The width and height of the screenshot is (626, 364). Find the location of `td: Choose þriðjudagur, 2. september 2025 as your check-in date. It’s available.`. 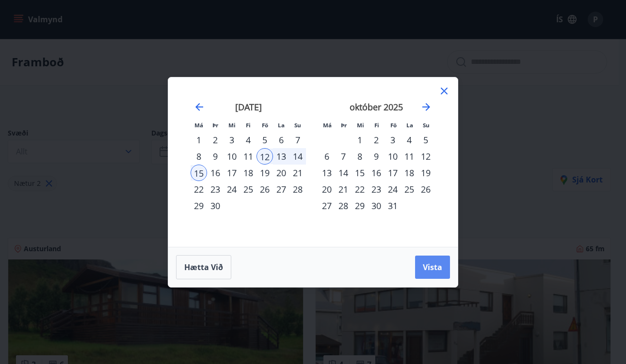

td: Choose þriðjudagur, 2. september 2025 as your check-in date. It’s available. is located at coordinates (215, 140).